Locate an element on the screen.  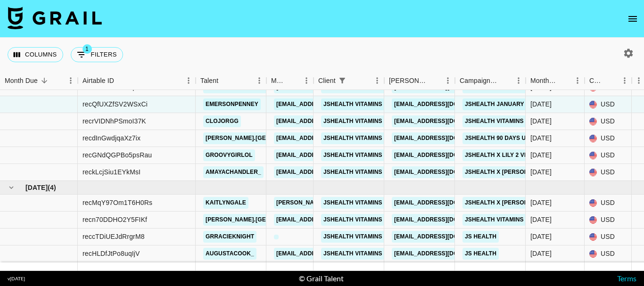
a: clojorgg is located at coordinates (222, 121).